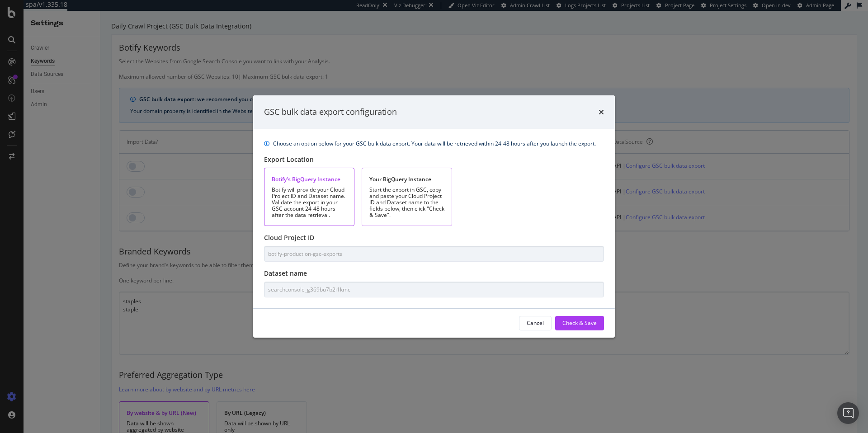  What do you see at coordinates (309, 179) in the screenshot?
I see `div: Botify's BigQuery Instance` at bounding box center [309, 179].